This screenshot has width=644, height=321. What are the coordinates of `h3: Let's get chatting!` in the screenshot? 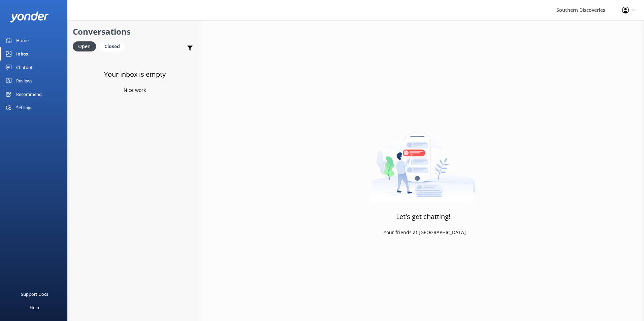 It's located at (423, 217).